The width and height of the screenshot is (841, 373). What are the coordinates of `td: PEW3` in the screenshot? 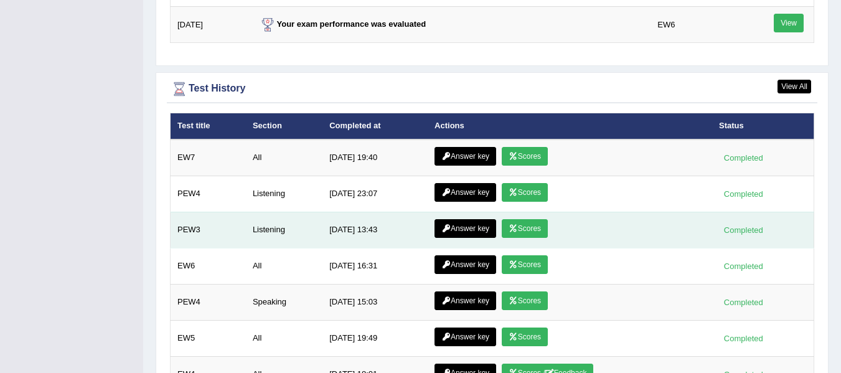 It's located at (208, 230).